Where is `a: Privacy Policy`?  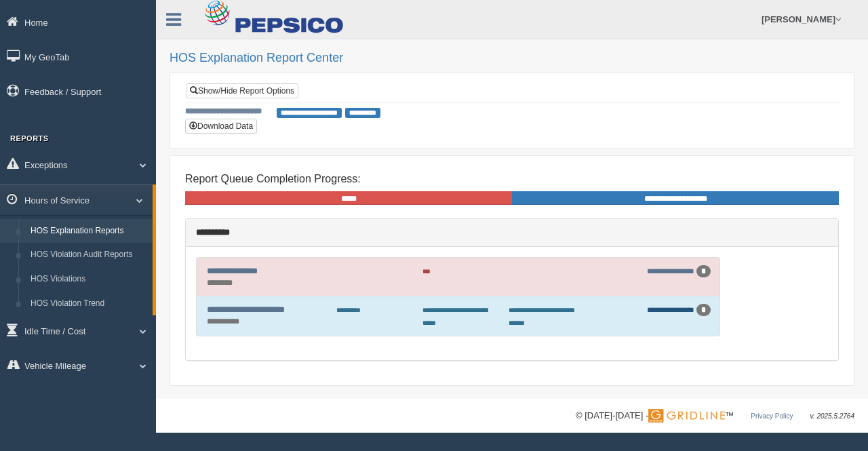
a: Privacy Policy is located at coordinates (772, 415).